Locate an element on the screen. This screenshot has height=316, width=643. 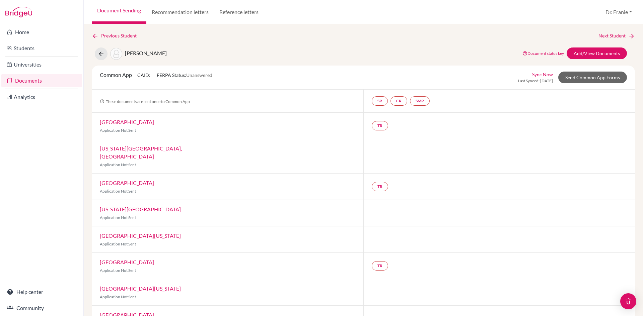
a: Previous Student is located at coordinates (117, 36).